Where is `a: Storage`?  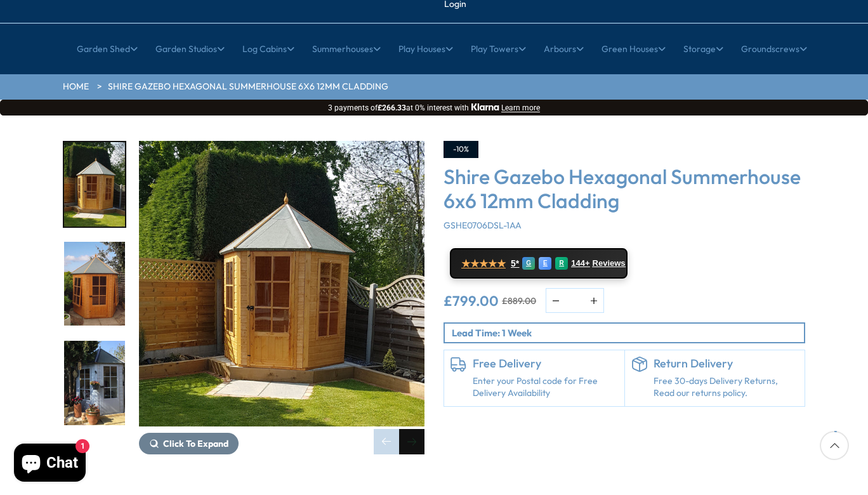
a: Storage is located at coordinates (703, 49).